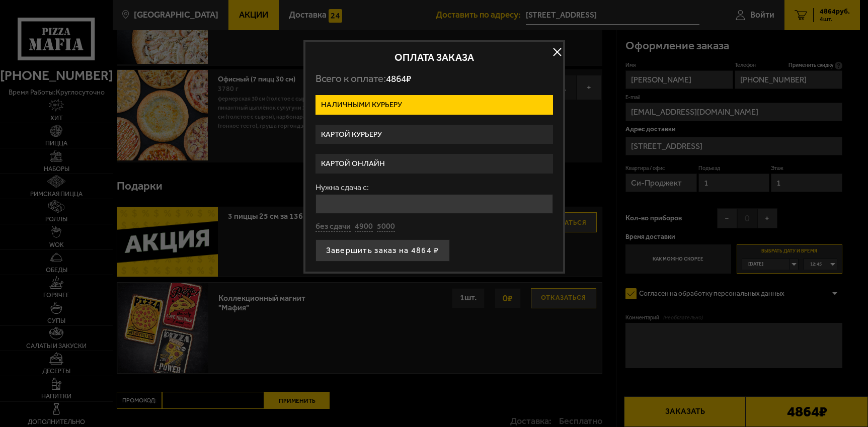 This screenshot has height=427, width=868. I want to click on h2: Оплата заказа, so click(434, 57).